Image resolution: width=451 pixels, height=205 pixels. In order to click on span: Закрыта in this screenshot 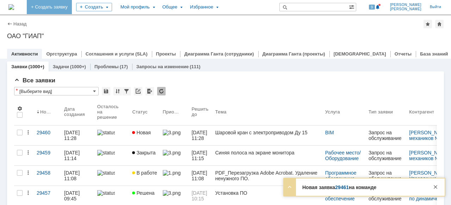, I will do `click(144, 152)`.